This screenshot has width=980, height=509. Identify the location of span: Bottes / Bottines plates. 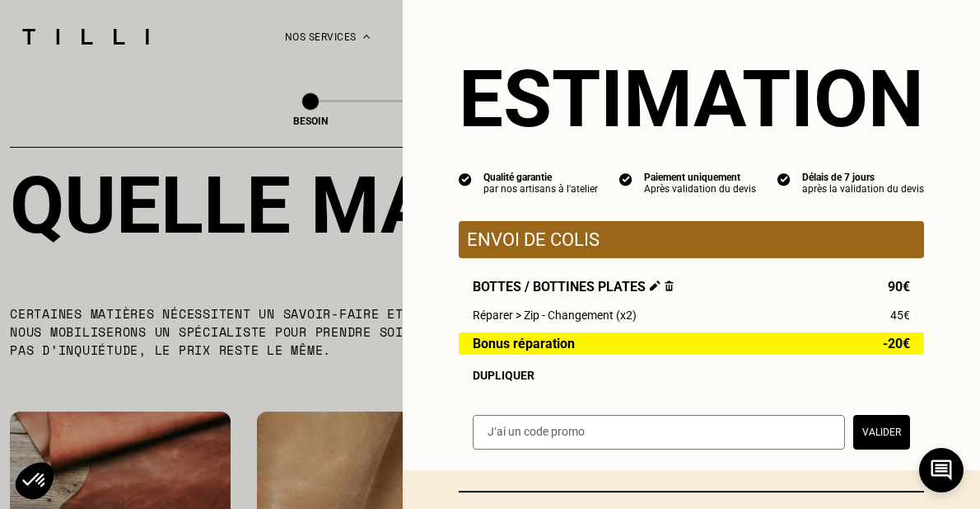
(573, 286).